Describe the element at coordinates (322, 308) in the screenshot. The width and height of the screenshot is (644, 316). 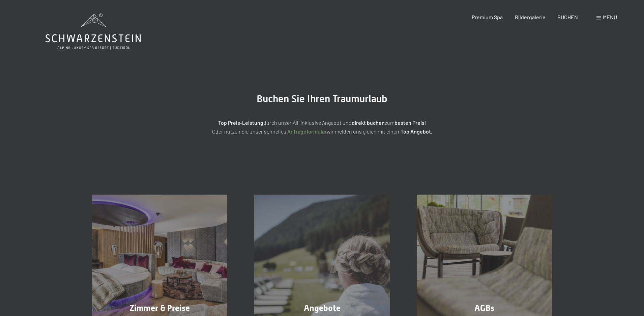
I see `span: Angebote` at that location.